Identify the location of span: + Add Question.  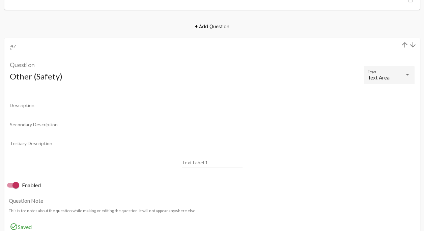
(212, 27).